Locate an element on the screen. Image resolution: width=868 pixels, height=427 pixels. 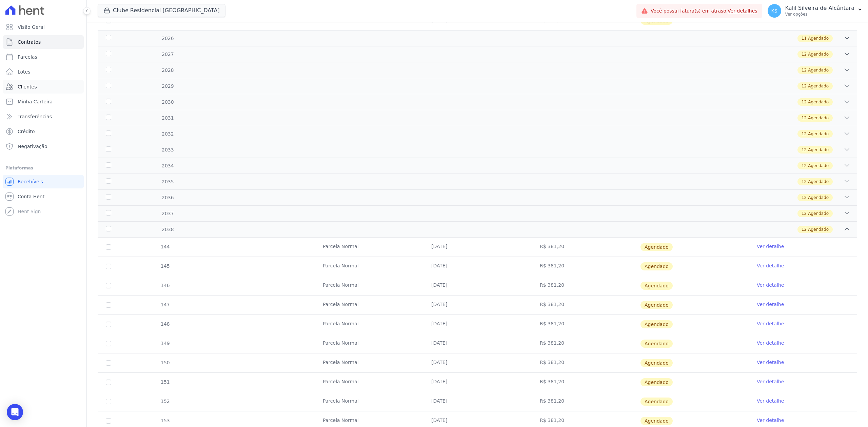
span: 2038 is located at coordinates (167, 230).